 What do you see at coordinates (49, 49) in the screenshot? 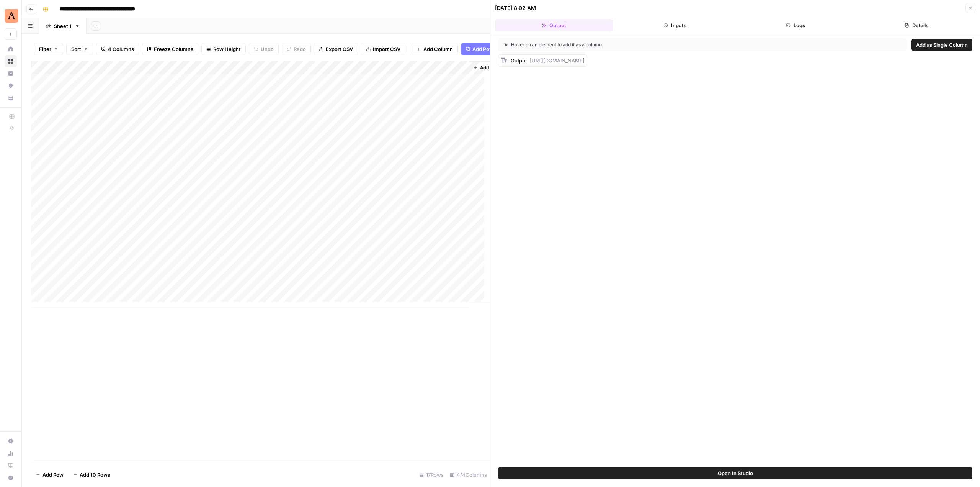
I see `button: Filter` at bounding box center [49, 49].